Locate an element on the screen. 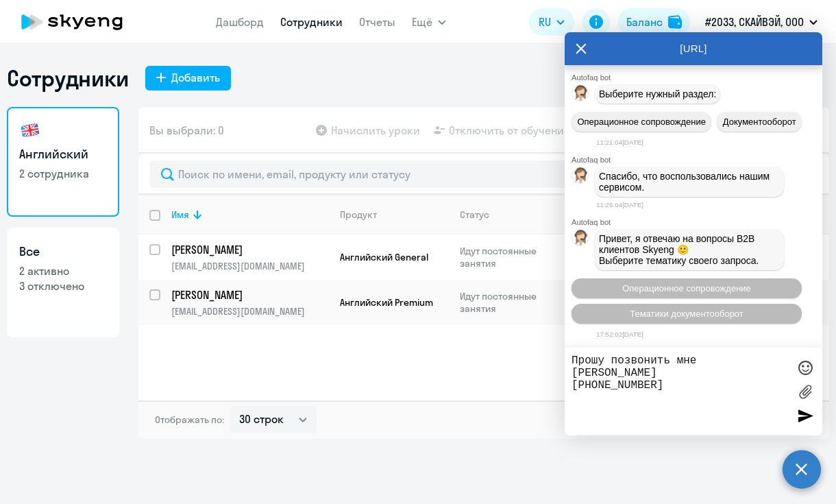 This screenshot has height=504, width=836. a: Сотрудники is located at coordinates (311, 22).